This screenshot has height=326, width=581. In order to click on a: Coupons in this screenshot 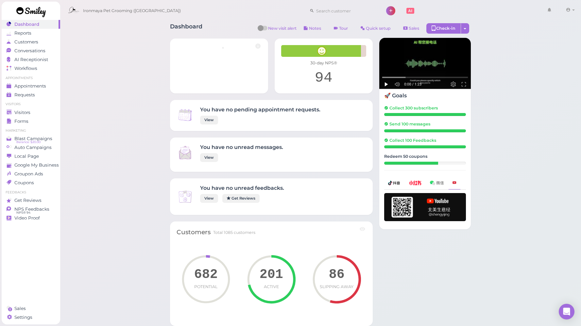, I will do `click(31, 183)`.